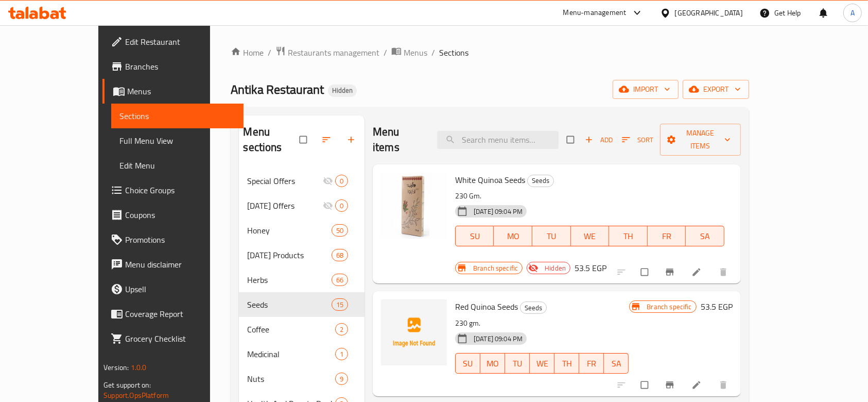 The width and height of the screenshot is (868, 402). I want to click on a: Sections, so click(177, 116).